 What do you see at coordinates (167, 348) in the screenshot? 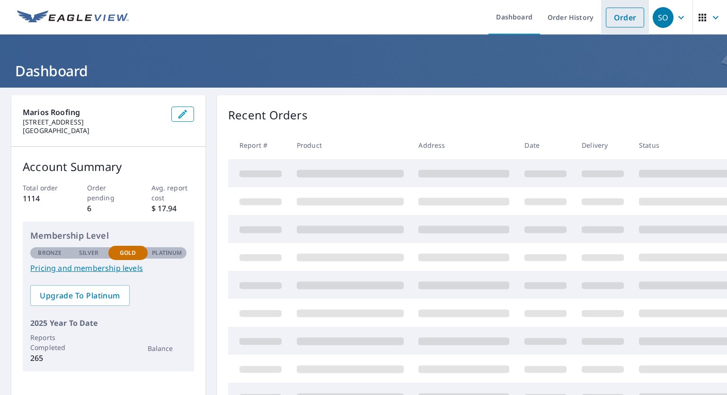
I see `p: Balance` at bounding box center [167, 348].